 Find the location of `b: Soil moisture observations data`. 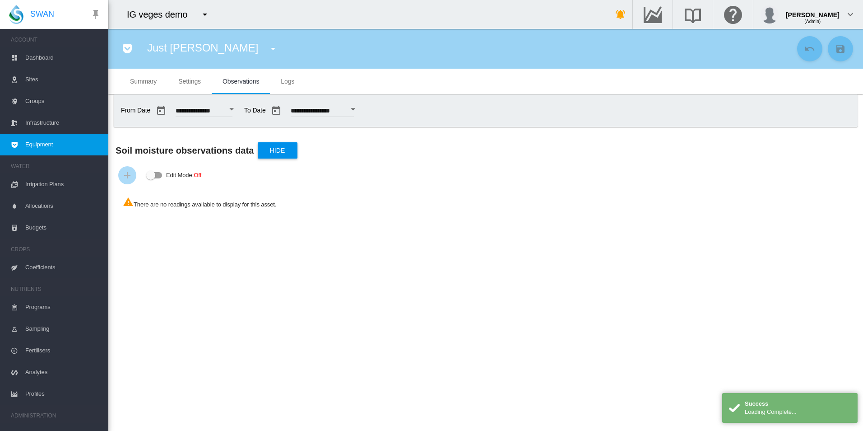

b: Soil moisture observations data is located at coordinates (185, 150).